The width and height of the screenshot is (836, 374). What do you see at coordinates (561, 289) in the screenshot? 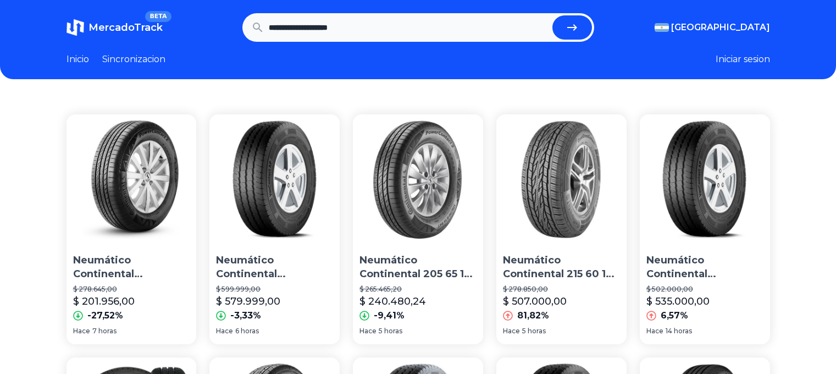
I see `p: $ 278.850,00` at bounding box center [561, 289].